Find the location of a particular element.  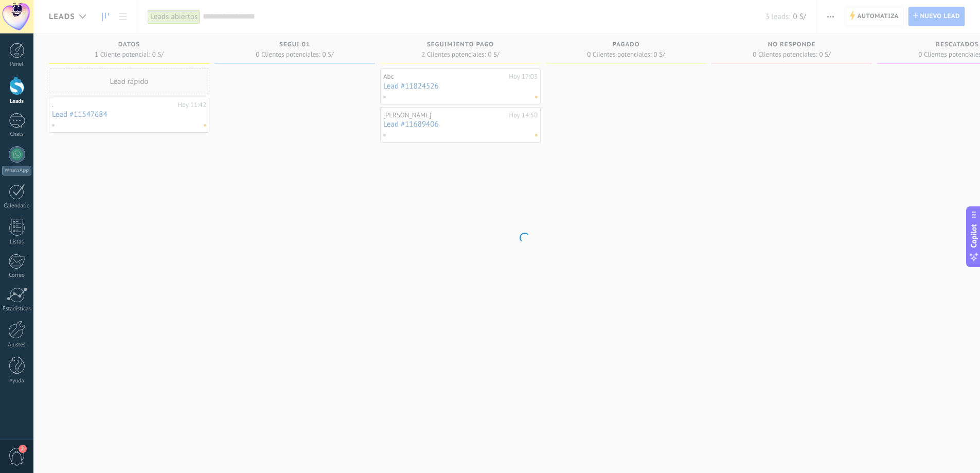

div: Calendario is located at coordinates (17, 205).